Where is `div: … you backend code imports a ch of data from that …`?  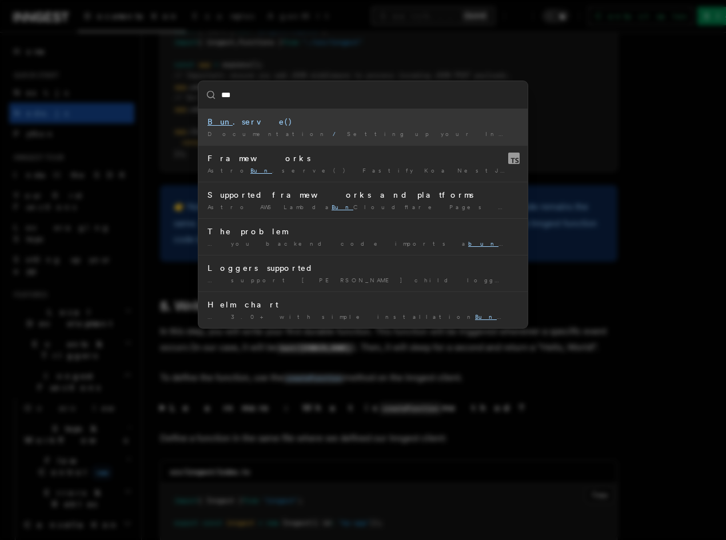
div: … you backend code imports a ch of data from that … is located at coordinates (363, 244).